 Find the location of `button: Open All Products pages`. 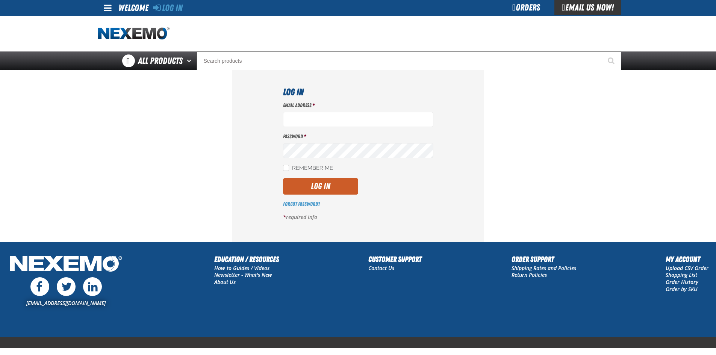

button: Open All Products pages is located at coordinates (190, 61).